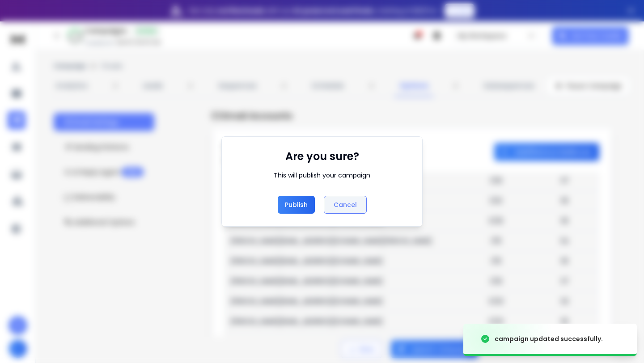 The width and height of the screenshot is (644, 363). Describe the element at coordinates (322, 175) in the screenshot. I see `div: This will publish your campaign` at that location.